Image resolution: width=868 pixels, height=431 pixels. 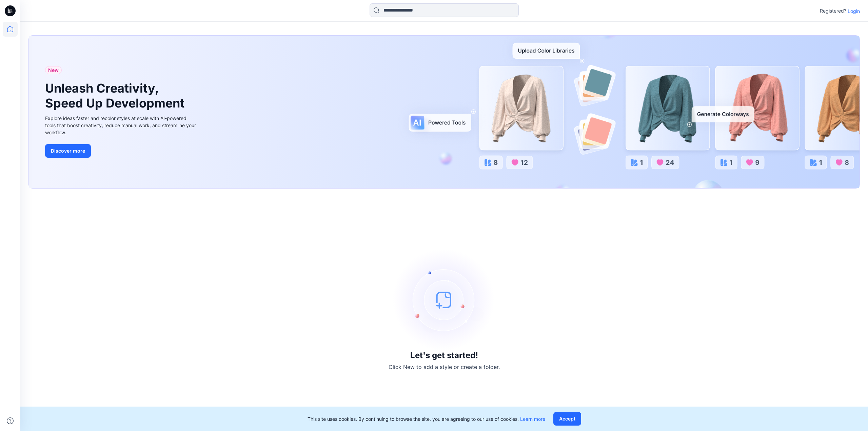 What do you see at coordinates (444, 355) in the screenshot?
I see `h3: Let's get started!` at bounding box center [444, 355].